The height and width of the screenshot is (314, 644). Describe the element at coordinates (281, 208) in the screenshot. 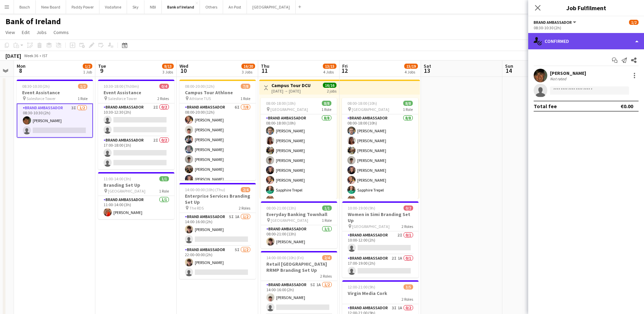

I see `span: 08:00-21:00 (13h)` at that location.